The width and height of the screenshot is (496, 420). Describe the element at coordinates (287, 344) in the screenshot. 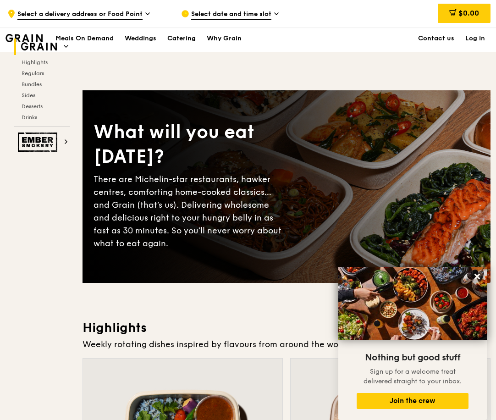

I see `div: Weekly rotating dishes inspired by flavours from around the world.` at that location.